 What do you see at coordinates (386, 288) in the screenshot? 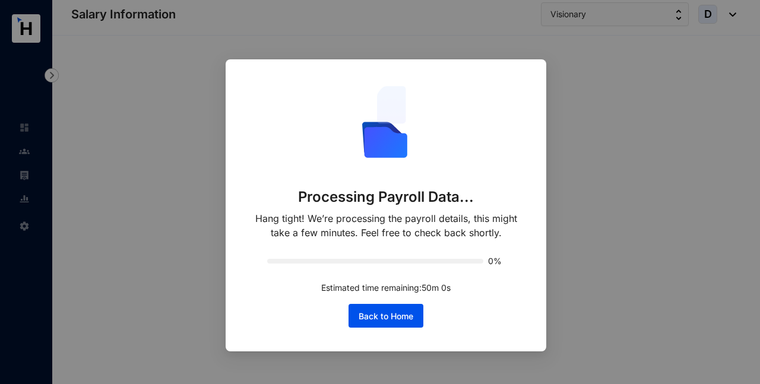
I see `p: Estimated time remaining: 50 m 0 s` at bounding box center [386, 288].